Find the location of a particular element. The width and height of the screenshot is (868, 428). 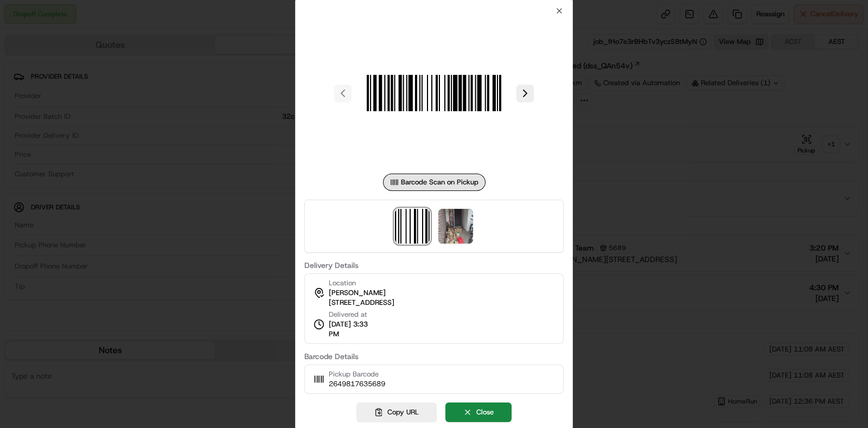

label: Barcode Details is located at coordinates (434, 356).